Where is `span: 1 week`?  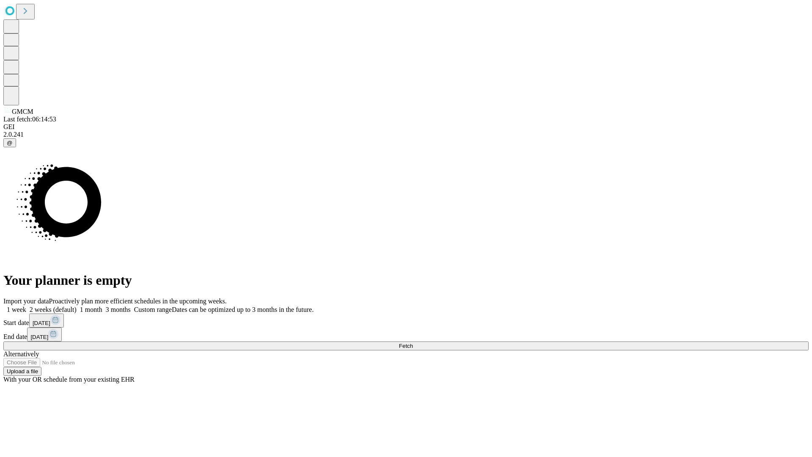 span: 1 week is located at coordinates (16, 309).